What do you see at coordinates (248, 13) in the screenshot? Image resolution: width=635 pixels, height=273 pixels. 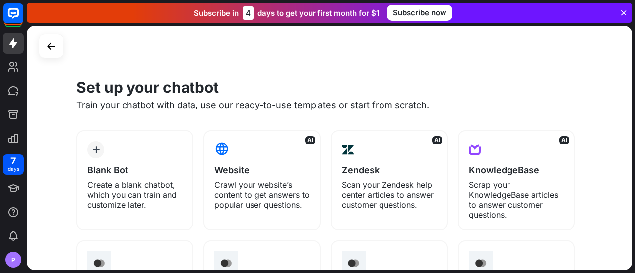 I see `div: 4` at bounding box center [248, 13].